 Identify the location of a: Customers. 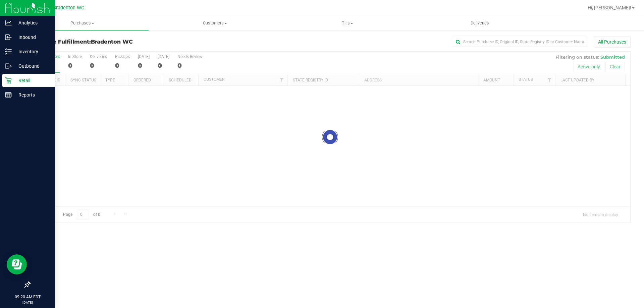
(215, 23).